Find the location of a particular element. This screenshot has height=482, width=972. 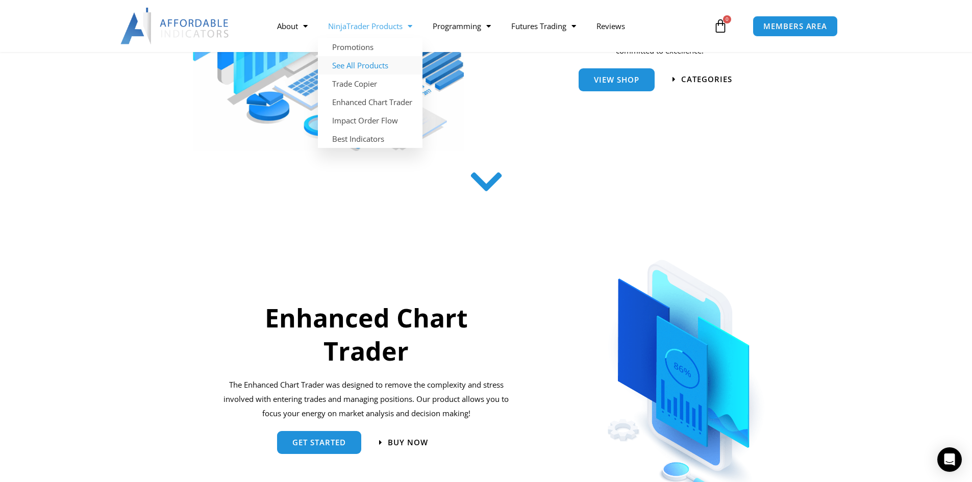

a: Promotions is located at coordinates (370, 47).